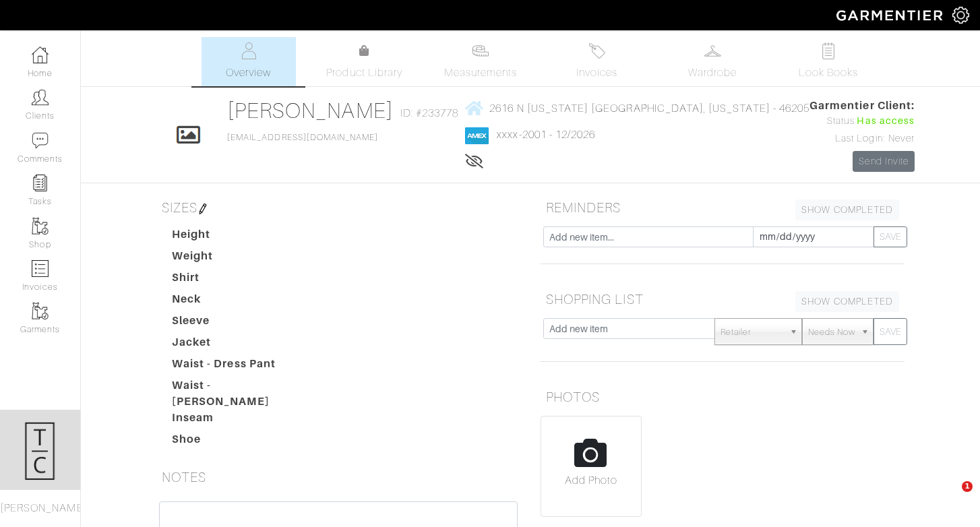 The image size is (980, 527). Describe the element at coordinates (480, 61) in the screenshot. I see `a: Measurements` at that location.